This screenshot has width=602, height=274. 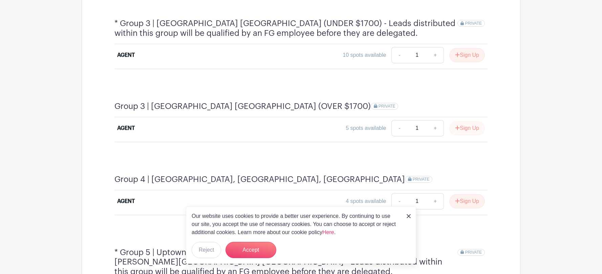 I want to click on button: Accept, so click(x=251, y=250).